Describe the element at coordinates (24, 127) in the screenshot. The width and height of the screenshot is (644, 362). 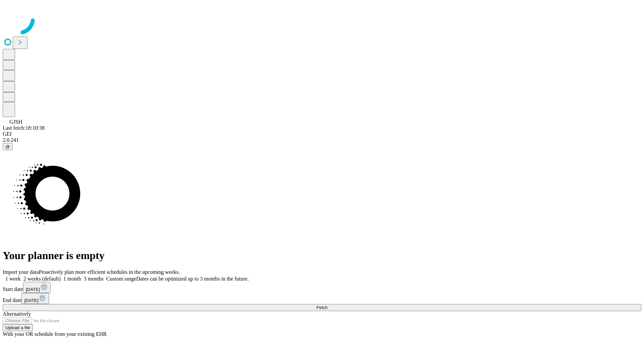
I see `span: Last fetch: 18:10:38` at that location.